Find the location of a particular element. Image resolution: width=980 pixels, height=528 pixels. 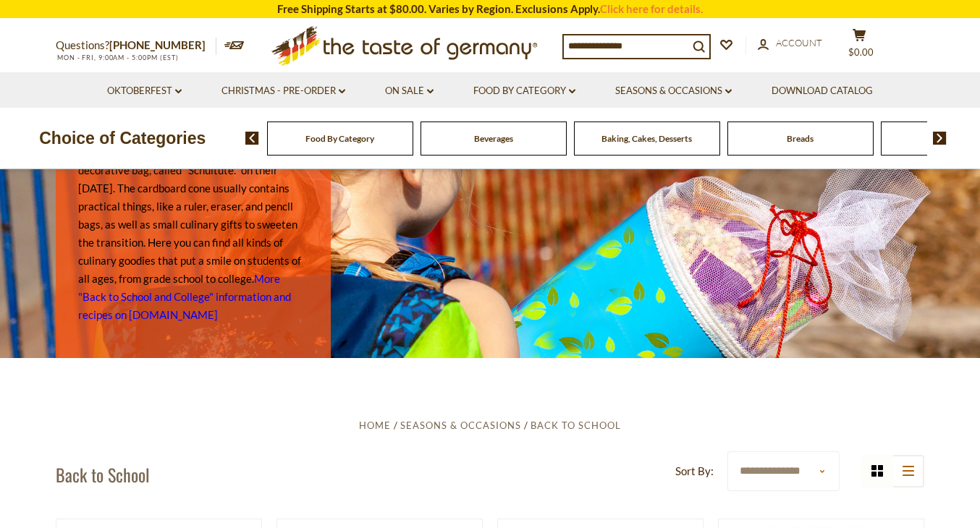

span: Home is located at coordinates (375, 425).